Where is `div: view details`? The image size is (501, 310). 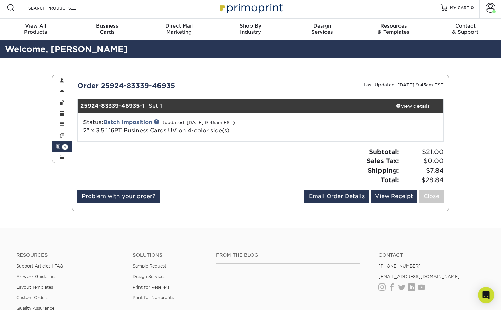
div: view details is located at coordinates (413, 106).